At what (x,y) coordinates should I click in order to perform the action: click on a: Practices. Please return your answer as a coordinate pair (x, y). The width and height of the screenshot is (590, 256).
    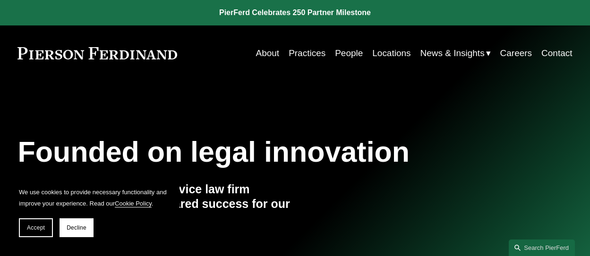
    Looking at the image, I should click on (307, 53).